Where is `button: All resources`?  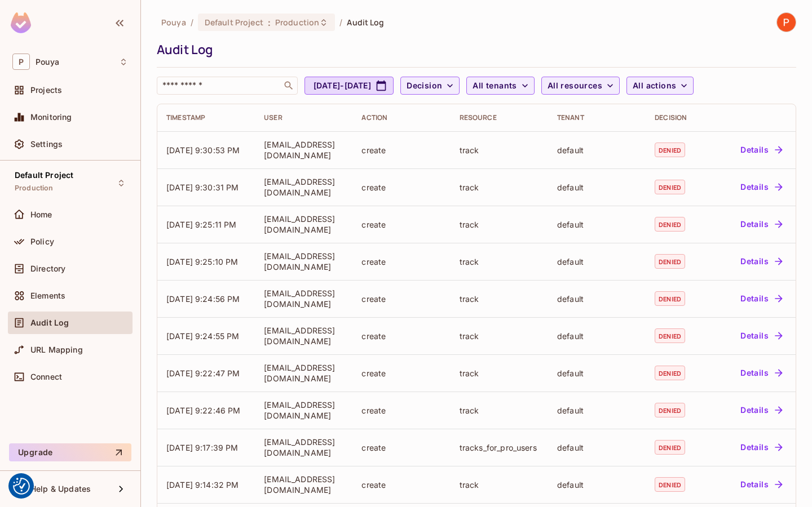
button: All resources is located at coordinates (580, 86).